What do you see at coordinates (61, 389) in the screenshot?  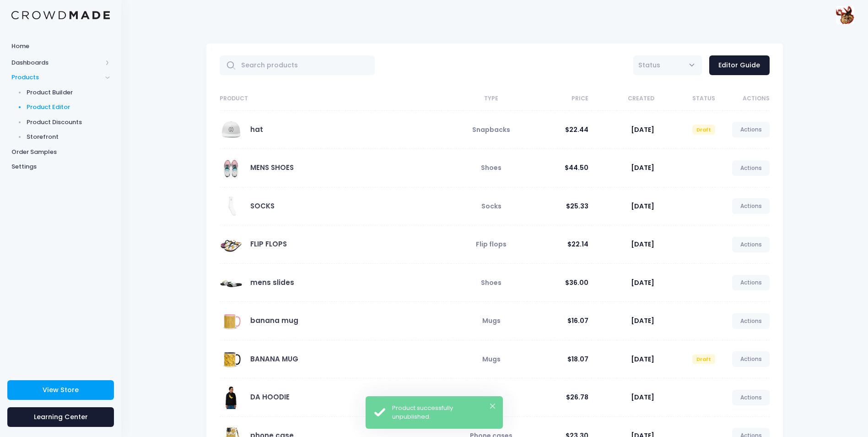 I see `span: View Store` at bounding box center [61, 389].